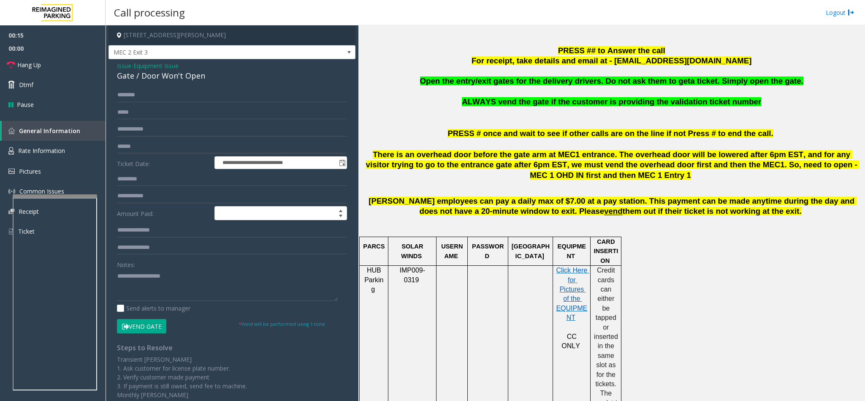 The width and height of the screenshot is (865, 401). What do you see at coordinates (572, 251) in the screenshot?
I see `span: EQUIPMENT` at bounding box center [572, 251].